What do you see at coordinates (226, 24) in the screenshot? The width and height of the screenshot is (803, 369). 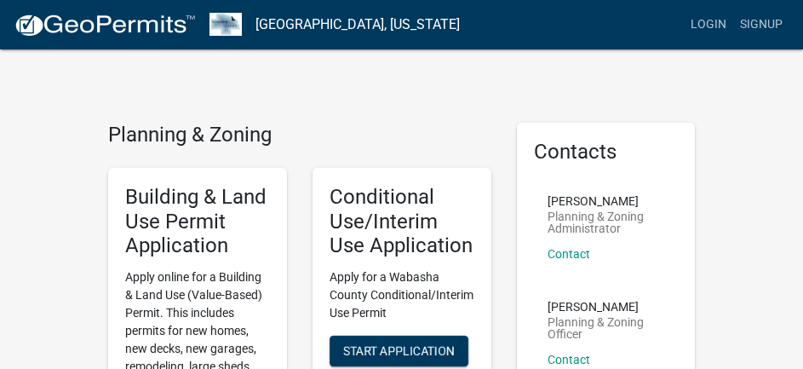 I see `img: Wabasha County, Minnesota` at bounding box center [226, 24].